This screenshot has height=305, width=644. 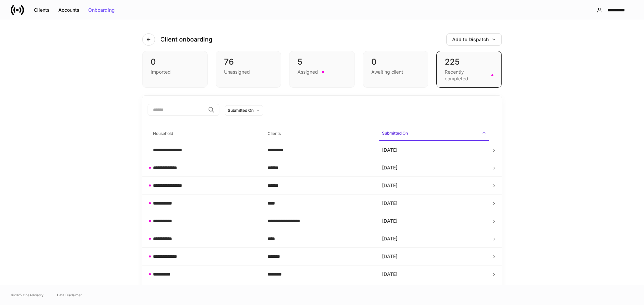 I want to click on button: Clients, so click(x=42, y=10).